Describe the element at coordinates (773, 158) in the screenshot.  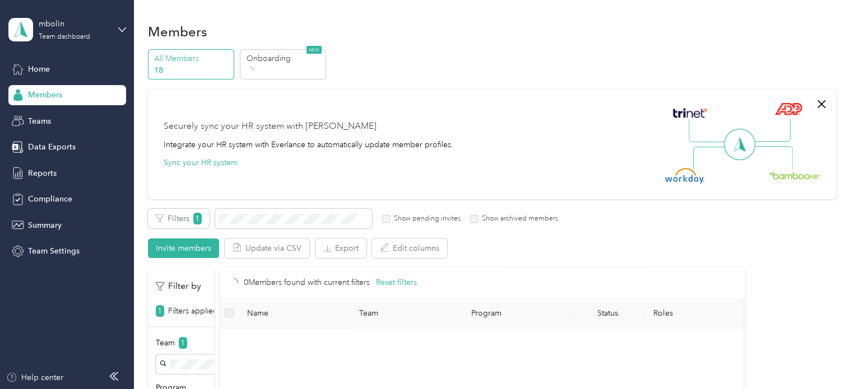
I see `img: Line Right Down` at that location.